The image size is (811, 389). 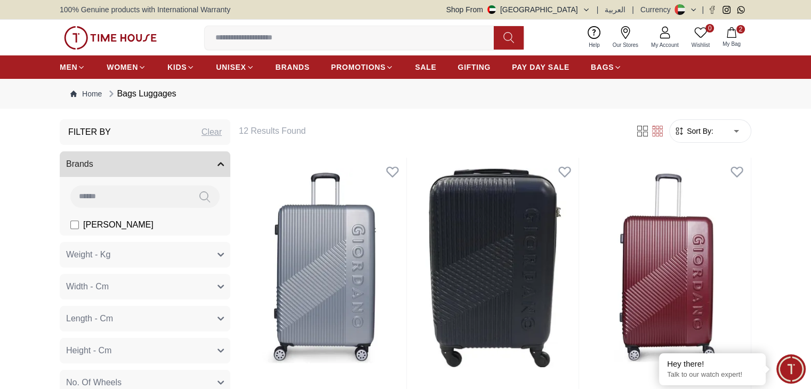 What do you see at coordinates (145, 319) in the screenshot?
I see `button: Length - Cm` at bounding box center [145, 319].